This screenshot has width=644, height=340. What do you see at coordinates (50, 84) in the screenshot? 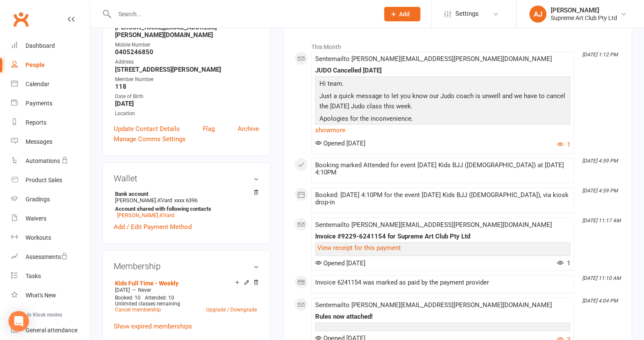
I see `a: Calendar` at bounding box center [50, 84].